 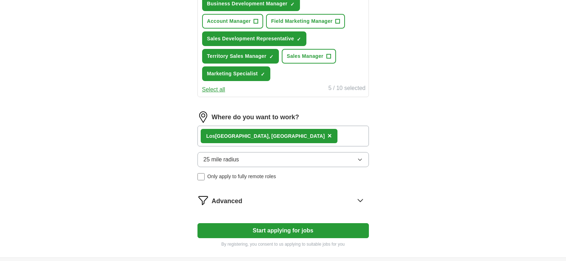 I want to click on span: Territory Sales Manager, so click(x=237, y=56).